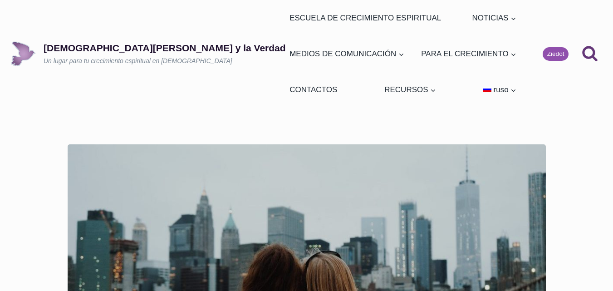 Image resolution: width=613 pixels, height=291 pixels. I want to click on a: ruso, so click(499, 89).